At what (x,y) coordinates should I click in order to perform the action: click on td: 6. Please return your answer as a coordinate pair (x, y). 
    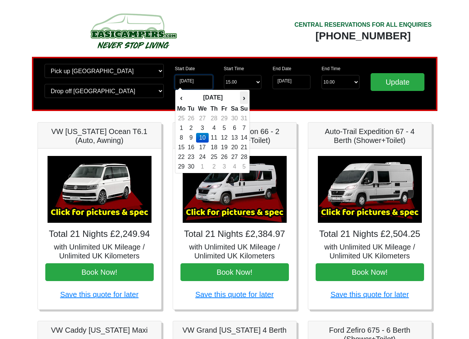
    Looking at the image, I should click on (234, 128).